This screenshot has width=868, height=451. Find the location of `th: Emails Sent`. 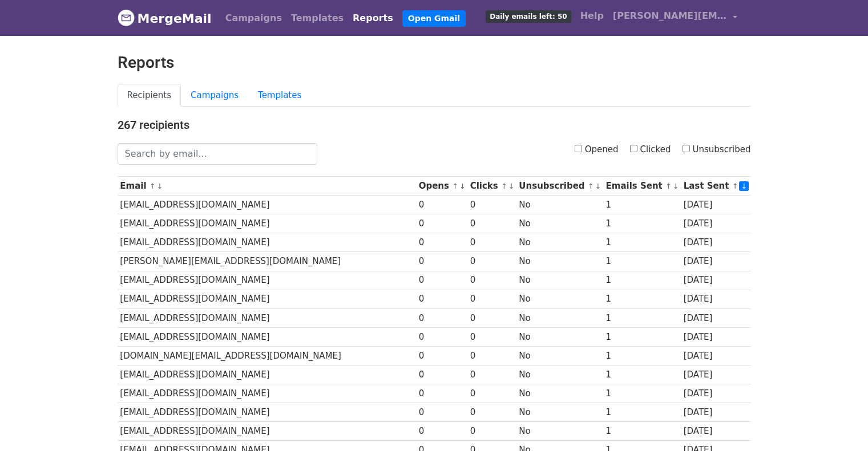

th: Emails Sent is located at coordinates (642, 186).